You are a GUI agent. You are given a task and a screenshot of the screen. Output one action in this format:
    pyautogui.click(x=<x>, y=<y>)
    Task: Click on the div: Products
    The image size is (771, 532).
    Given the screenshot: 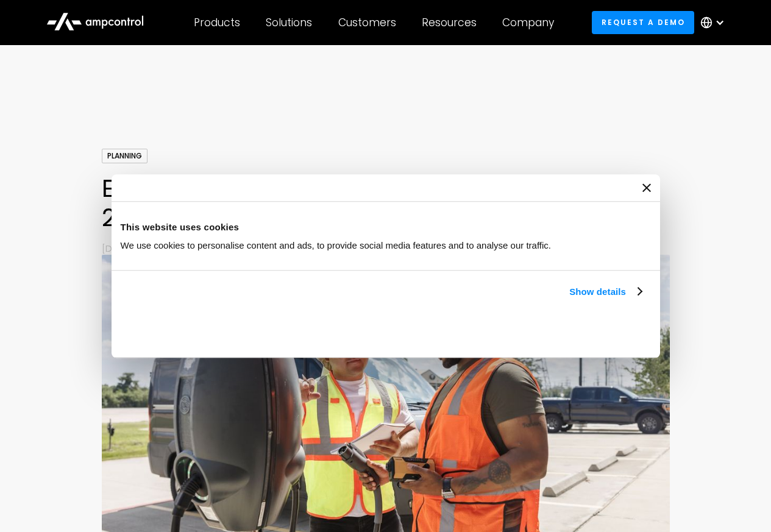 What is the action you would take?
    pyautogui.click(x=217, y=22)
    